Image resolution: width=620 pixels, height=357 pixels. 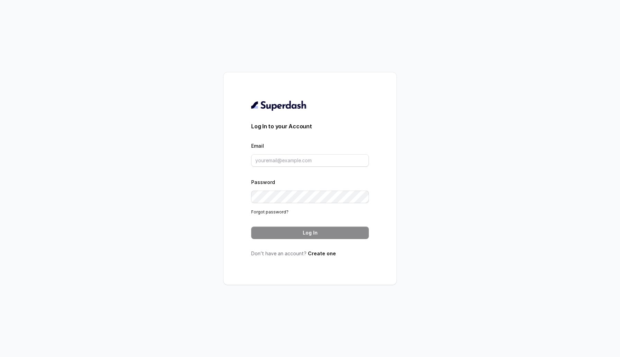 I want to click on img: light.svg, so click(x=279, y=106).